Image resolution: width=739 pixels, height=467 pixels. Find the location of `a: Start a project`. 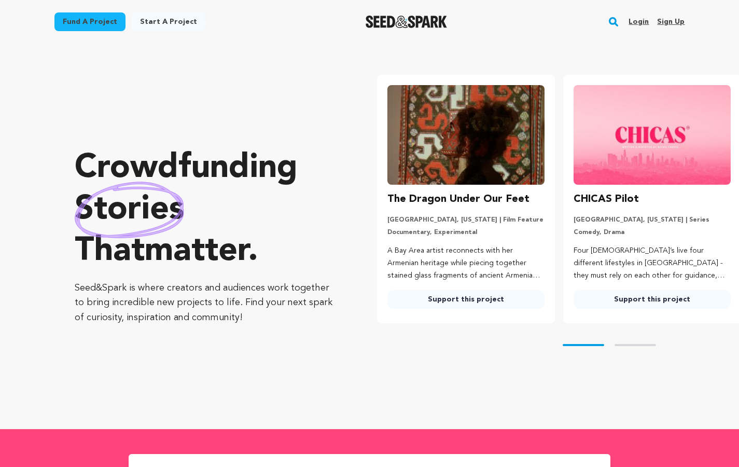

a: Start a project is located at coordinates (169, 22).